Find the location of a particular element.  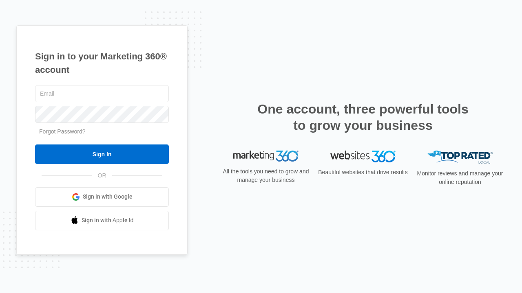

span: Sign in with Google is located at coordinates (108, 197).